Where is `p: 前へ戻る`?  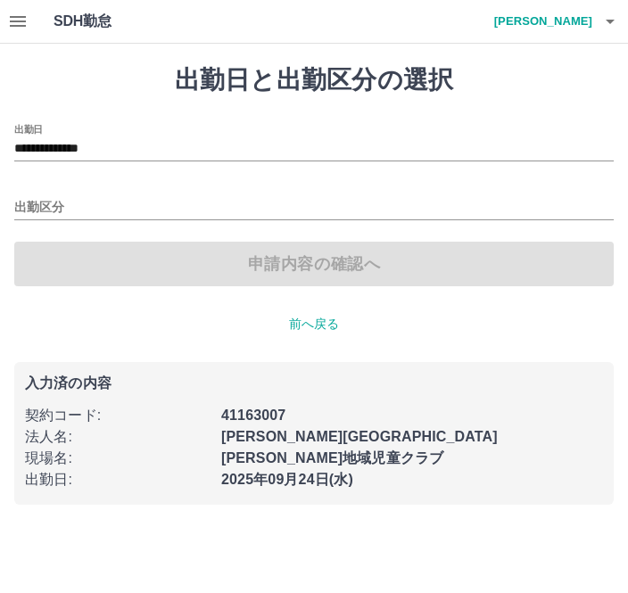
p: 前へ戻る is located at coordinates (314, 324).